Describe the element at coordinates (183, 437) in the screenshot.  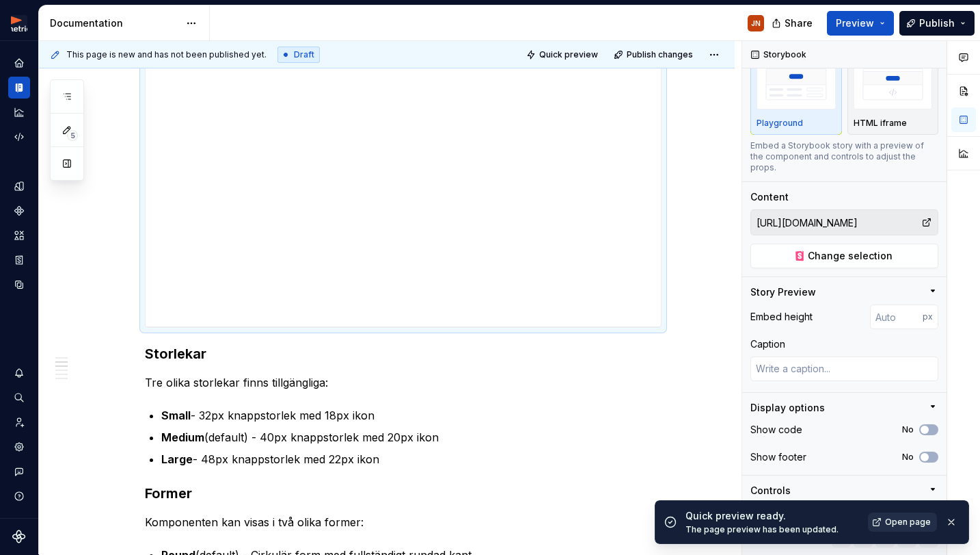
I see `strong: Medium` at that location.